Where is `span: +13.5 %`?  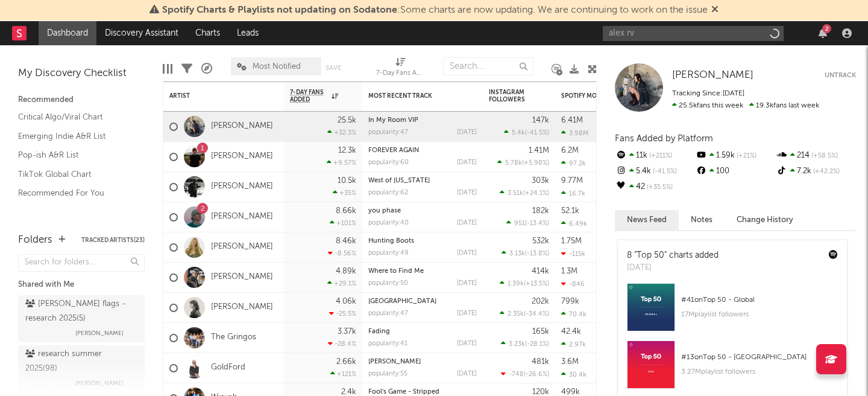
span: +13.5 % is located at coordinates (537, 284).